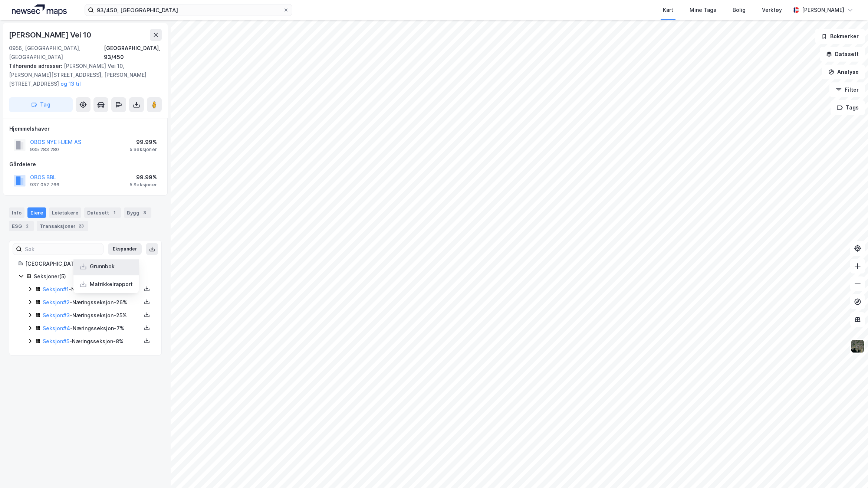 The width and height of the screenshot is (868, 488). I want to click on input: Søk, so click(62, 249).